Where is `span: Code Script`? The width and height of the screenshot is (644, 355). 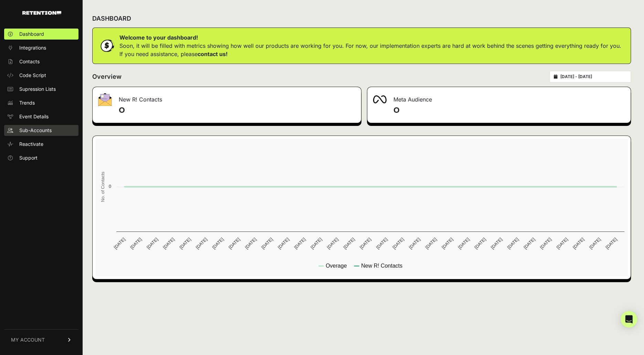
span: Code Script is located at coordinates (32, 76).